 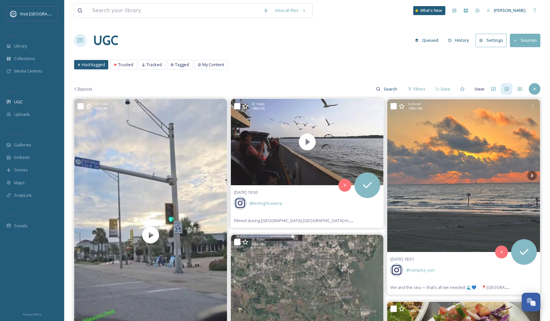 What do you see at coordinates (460, 40) in the screenshot?
I see `a: History` at bounding box center [460, 40].